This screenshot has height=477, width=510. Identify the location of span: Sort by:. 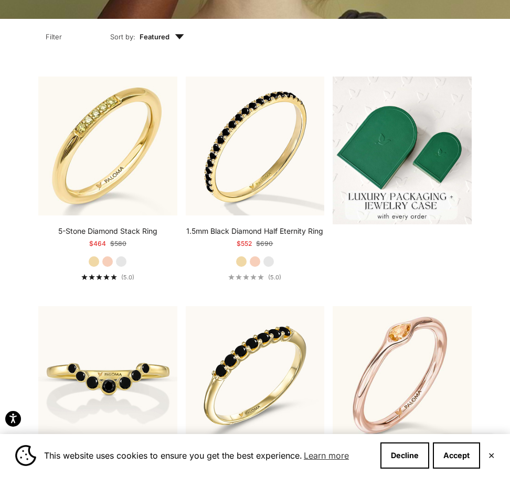
(123, 37).